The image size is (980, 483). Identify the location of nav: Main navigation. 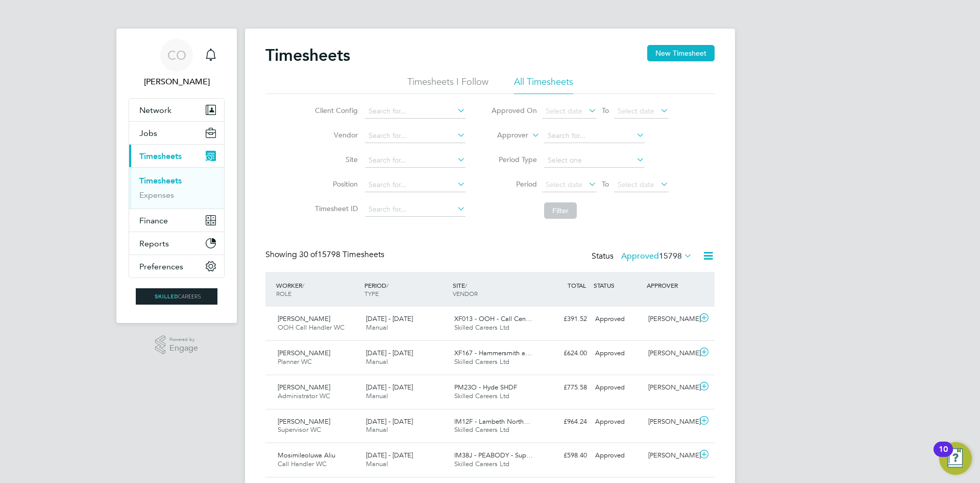
(177, 175).